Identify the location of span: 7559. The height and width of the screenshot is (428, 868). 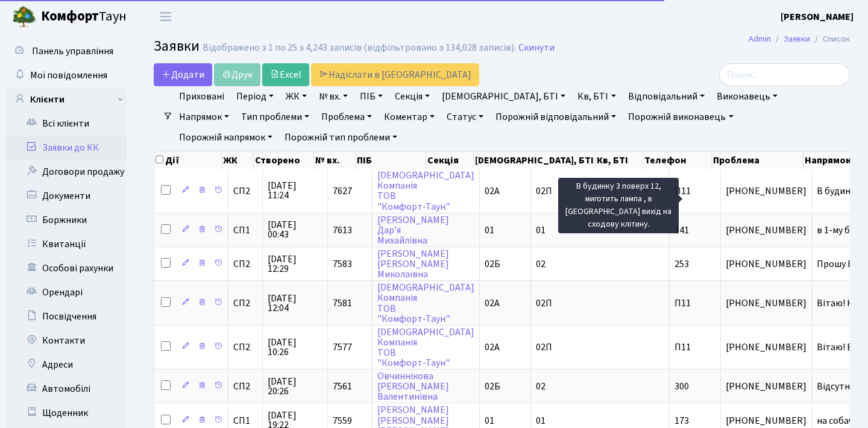
(342, 421).